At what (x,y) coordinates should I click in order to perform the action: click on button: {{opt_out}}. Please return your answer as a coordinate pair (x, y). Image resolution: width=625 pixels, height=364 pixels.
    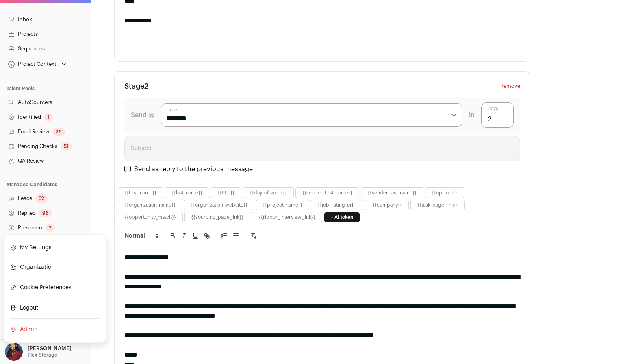
    Looking at the image, I should click on (445, 192).